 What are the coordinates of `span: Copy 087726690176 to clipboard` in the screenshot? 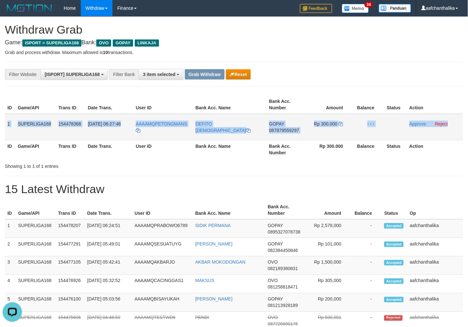 It's located at (283, 324).